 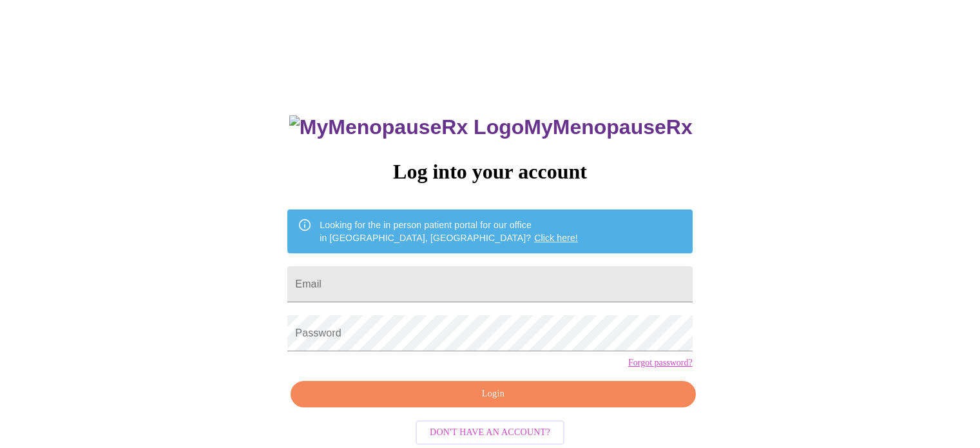 I want to click on a: Forgot password?, so click(x=660, y=363).